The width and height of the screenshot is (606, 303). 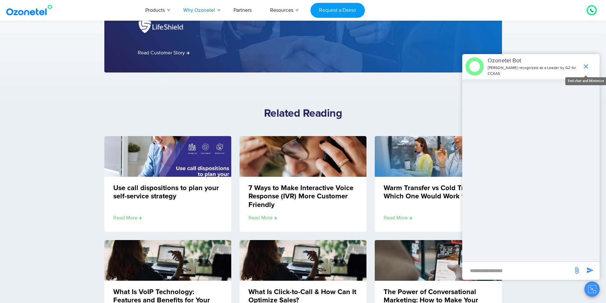 I want to click on img: 7 Ways to Make your IVR More Customer-Friendly, so click(x=303, y=156).